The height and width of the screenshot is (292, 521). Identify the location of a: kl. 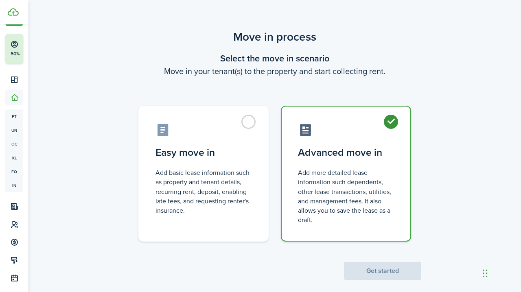
(14, 158).